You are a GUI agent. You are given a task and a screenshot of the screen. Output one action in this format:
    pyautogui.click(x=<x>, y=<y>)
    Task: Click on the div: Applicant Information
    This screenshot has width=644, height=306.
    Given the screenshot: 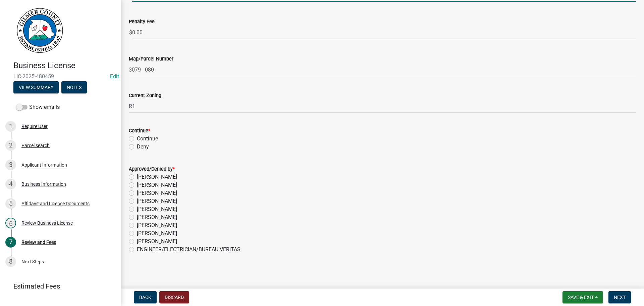 What is the action you would take?
    pyautogui.click(x=44, y=165)
    